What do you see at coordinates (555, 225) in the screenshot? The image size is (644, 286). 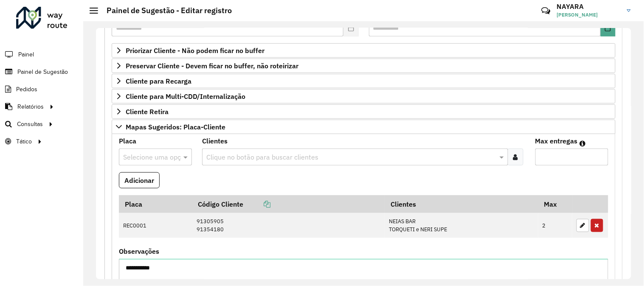 I see `td: 2` at bounding box center [555, 225].